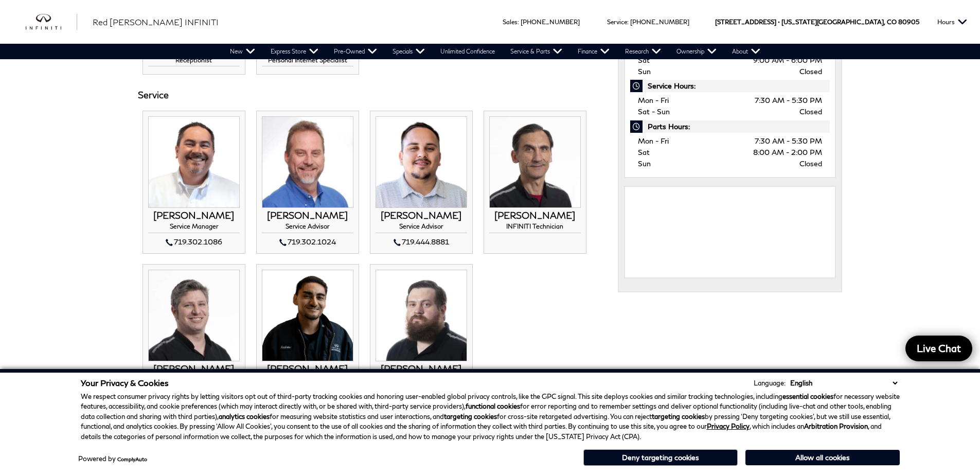 The height and width of the screenshot is (473, 980). What do you see at coordinates (194, 228) in the screenshot?
I see `h4: Service Manager` at bounding box center [194, 228].